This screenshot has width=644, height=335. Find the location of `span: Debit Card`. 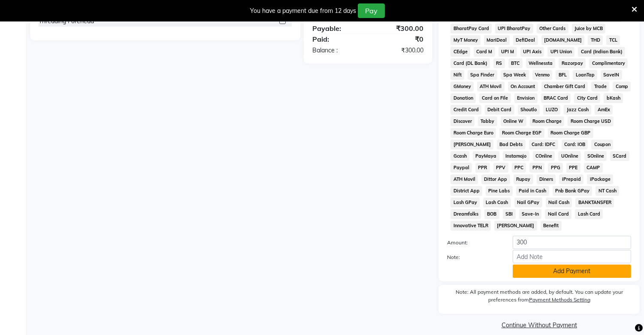

span: Debit Card is located at coordinates (500, 110).